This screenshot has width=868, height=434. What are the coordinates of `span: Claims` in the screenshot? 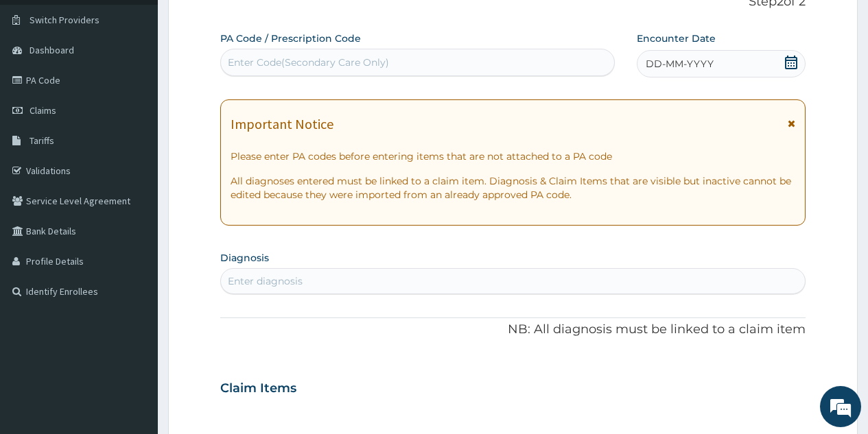 It's located at (42, 110).